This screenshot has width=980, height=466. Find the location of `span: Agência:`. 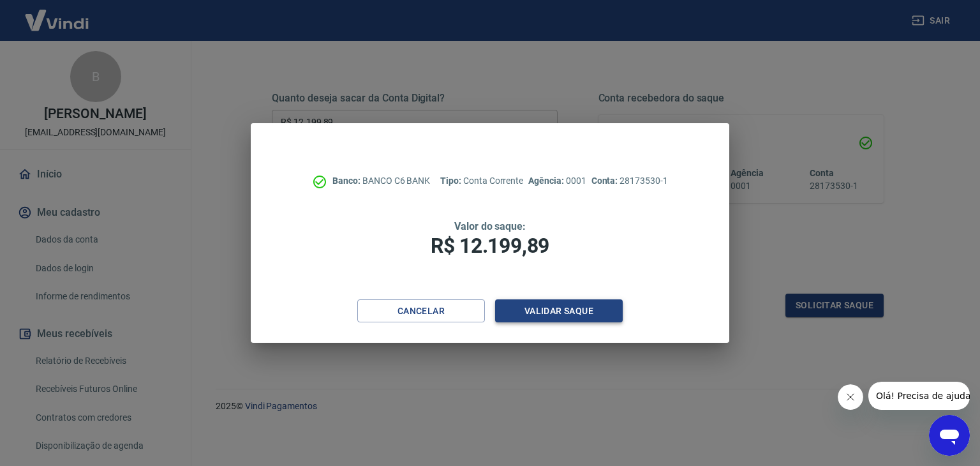

span: Agência: is located at coordinates (547, 181).